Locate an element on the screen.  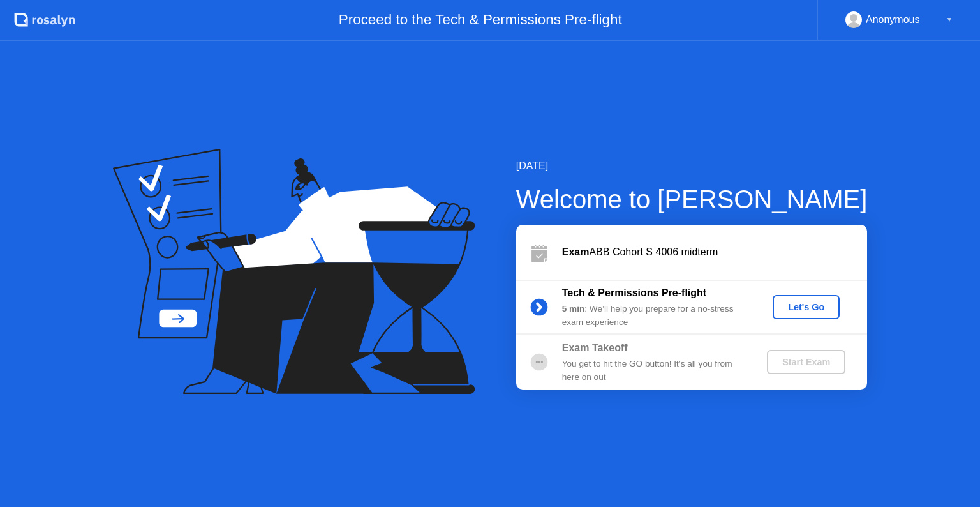
div: You get to hit the GO button! It’s all you from here on out is located at coordinates (654, 370).